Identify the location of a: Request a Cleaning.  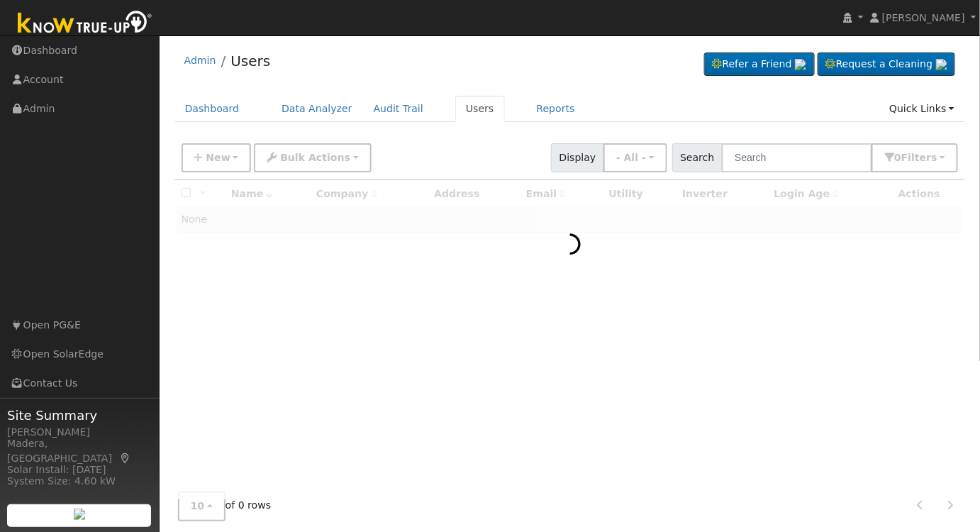
(886, 65).